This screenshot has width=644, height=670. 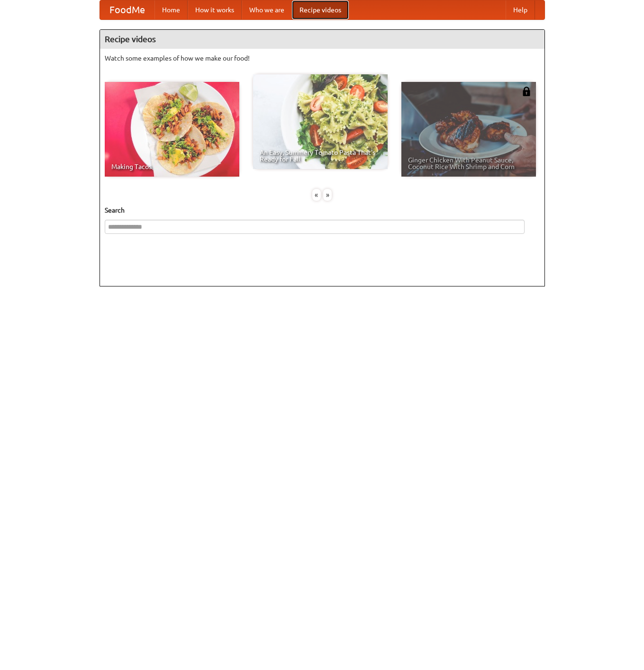 What do you see at coordinates (520, 10) in the screenshot?
I see `a: Help` at bounding box center [520, 10].